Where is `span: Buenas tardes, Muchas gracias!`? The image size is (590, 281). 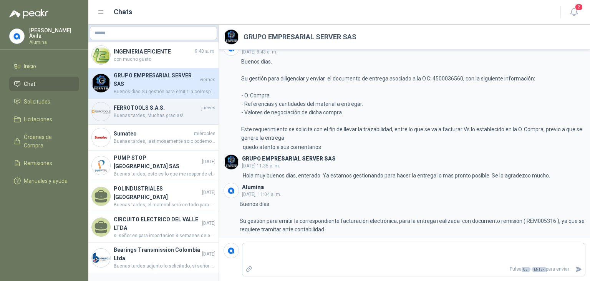 span: Buenas tardes, Muchas gracias! is located at coordinates (165, 115).